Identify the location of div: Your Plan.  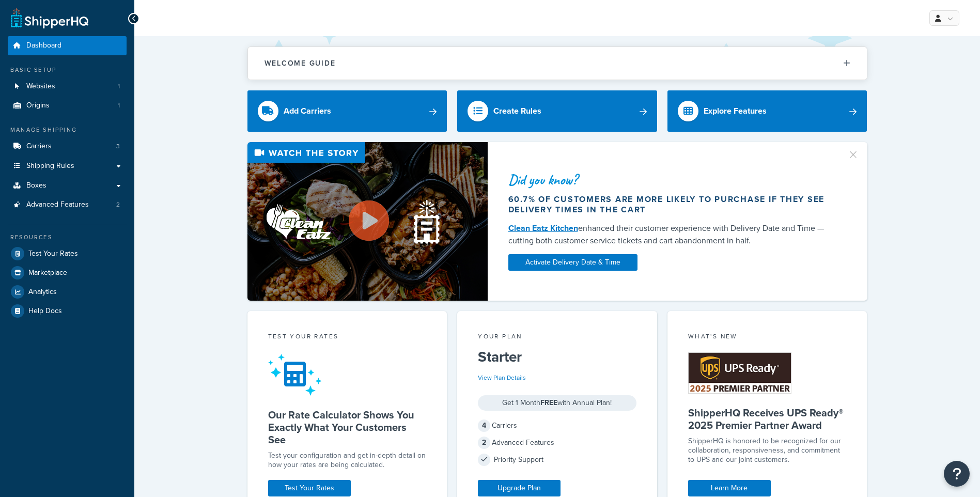
(557, 337).